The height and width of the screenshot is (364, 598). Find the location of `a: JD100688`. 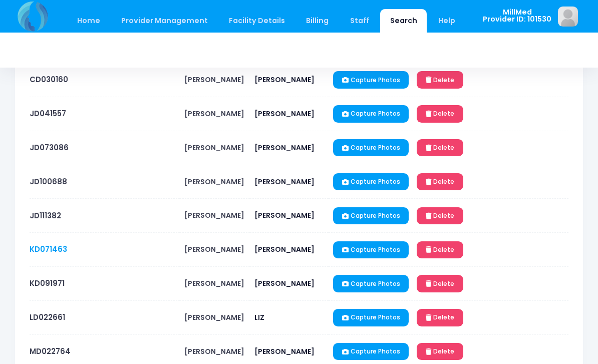

a: JD100688 is located at coordinates (48, 181).